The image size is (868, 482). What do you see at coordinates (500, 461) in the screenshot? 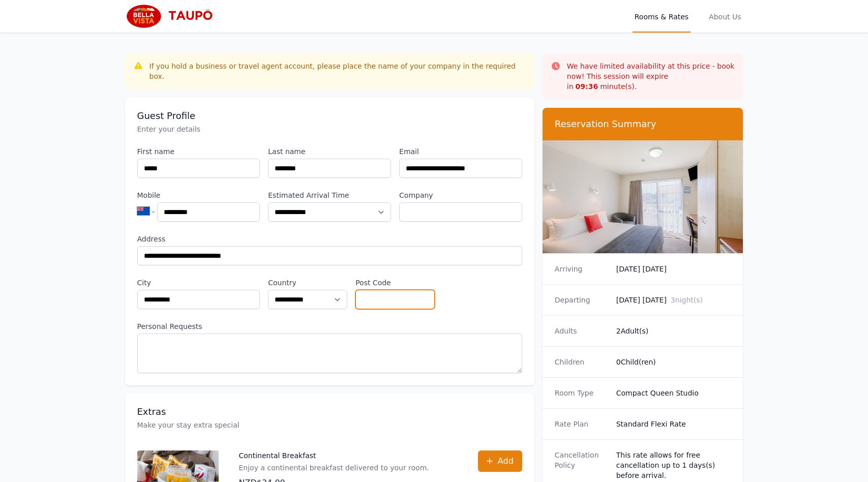
I see `button: Add` at bounding box center [500, 461].